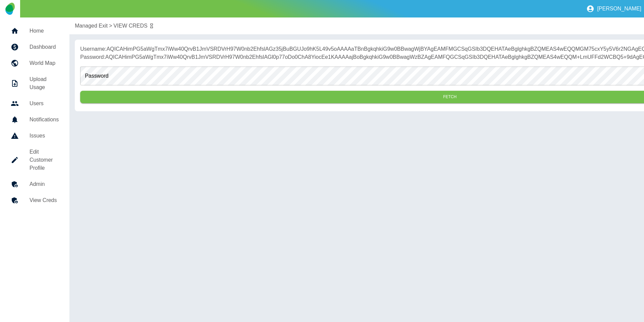 Image resolution: width=644 pixels, height=322 pixels. Describe the element at coordinates (130, 26) in the screenshot. I see `a: VIEW CREDS` at that location.